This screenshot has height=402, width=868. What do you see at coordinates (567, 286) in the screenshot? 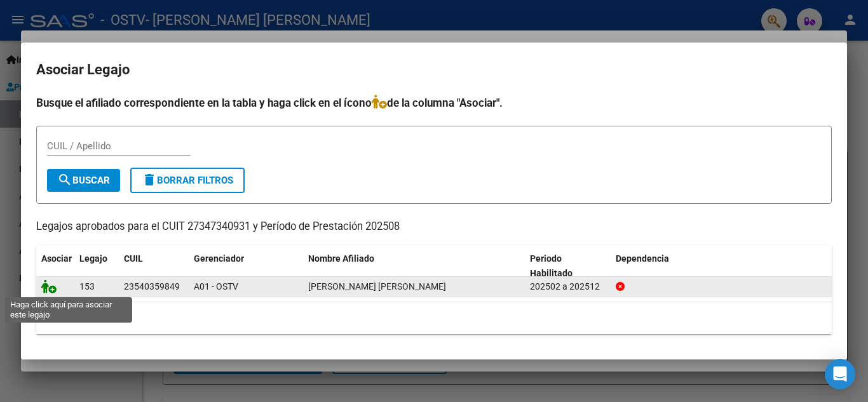
I see `div: 202502 a 202512` at bounding box center [567, 286].